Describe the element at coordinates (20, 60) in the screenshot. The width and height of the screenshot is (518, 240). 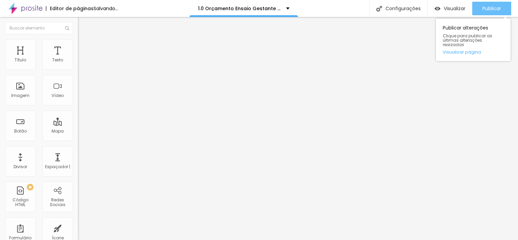
I see `div: Título` at that location.